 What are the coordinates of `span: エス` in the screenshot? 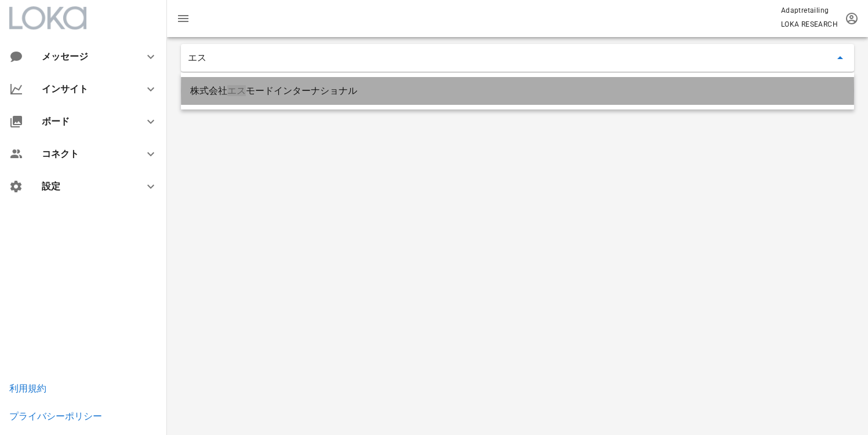 It's located at (237, 90).